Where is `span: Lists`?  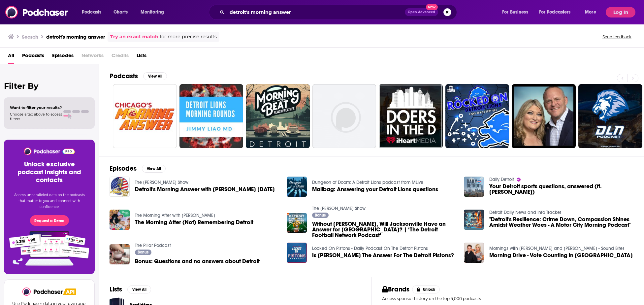 span: Lists is located at coordinates (141, 56).